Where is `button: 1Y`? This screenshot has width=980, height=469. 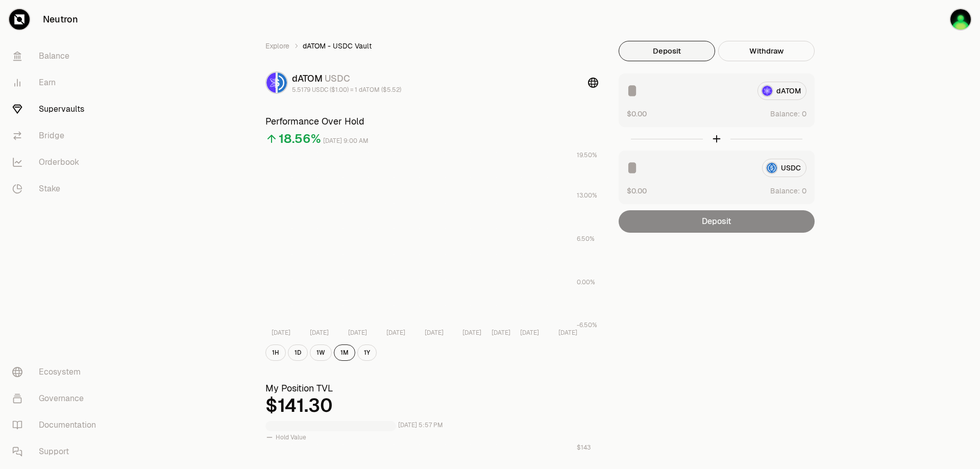 button: 1Y is located at coordinates (367, 353).